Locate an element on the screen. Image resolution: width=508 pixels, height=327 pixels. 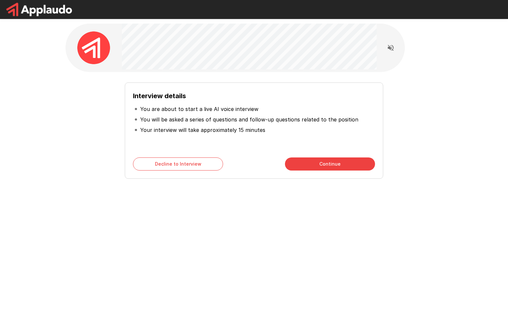
button: Continue is located at coordinates (330, 164).